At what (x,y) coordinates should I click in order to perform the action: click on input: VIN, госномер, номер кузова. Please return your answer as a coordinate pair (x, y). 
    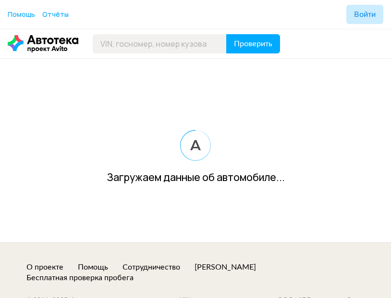
    Looking at the image, I should click on (160, 44).